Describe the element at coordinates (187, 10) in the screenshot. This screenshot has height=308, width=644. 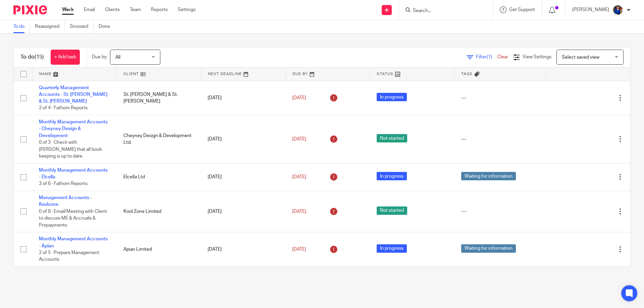
I see `a: Settings` at that location.